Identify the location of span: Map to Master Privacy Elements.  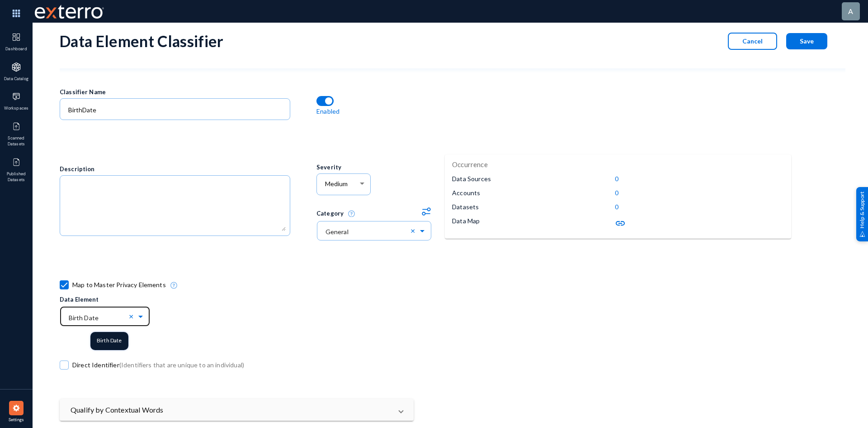
(119, 284).